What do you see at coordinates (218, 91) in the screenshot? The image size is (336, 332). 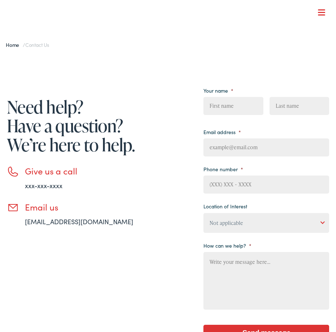 I see `label: Your name` at bounding box center [218, 91].